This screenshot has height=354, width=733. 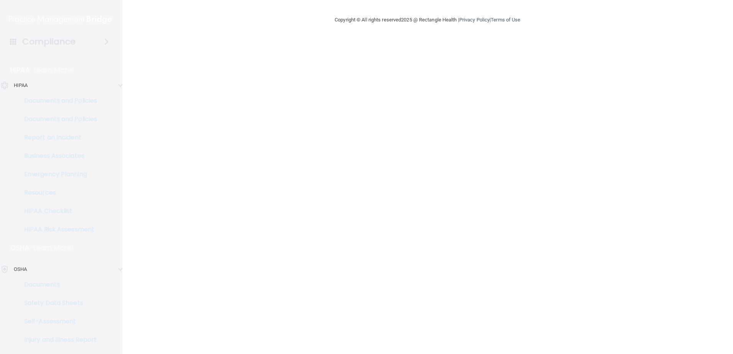 I want to click on h4: Compliance, so click(x=49, y=42).